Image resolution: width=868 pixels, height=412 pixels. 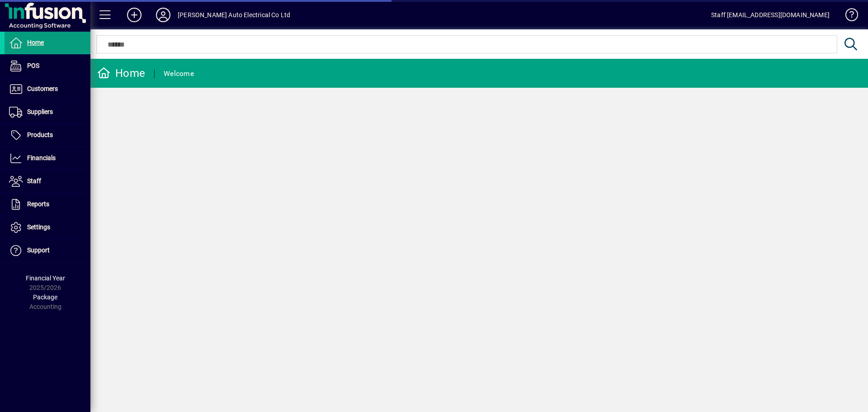 What do you see at coordinates (134, 15) in the screenshot?
I see `button: Add` at bounding box center [134, 15].